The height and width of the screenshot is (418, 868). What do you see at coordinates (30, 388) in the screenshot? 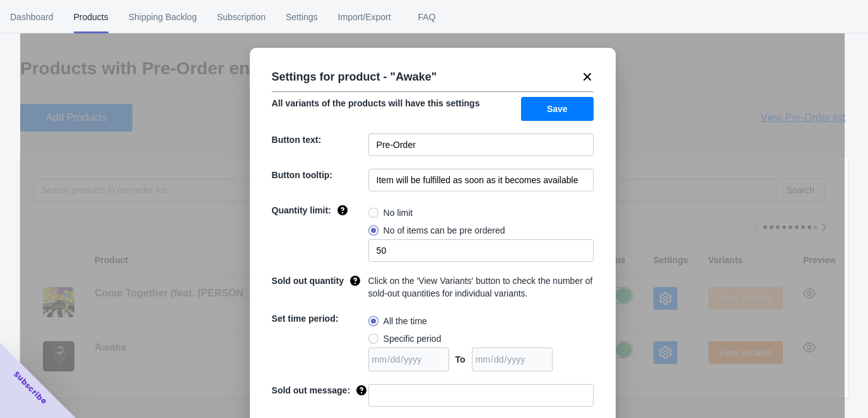
I see `span: Subscribe` at bounding box center [30, 388].